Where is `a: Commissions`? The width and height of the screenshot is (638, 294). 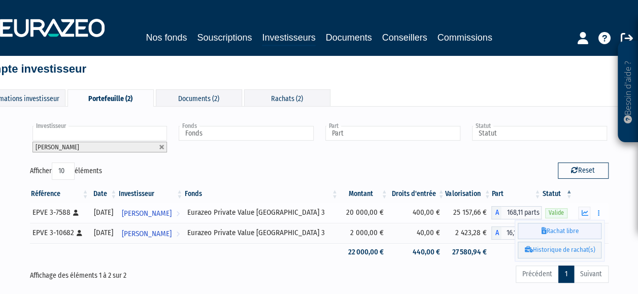 a: Commissions is located at coordinates (465, 38).